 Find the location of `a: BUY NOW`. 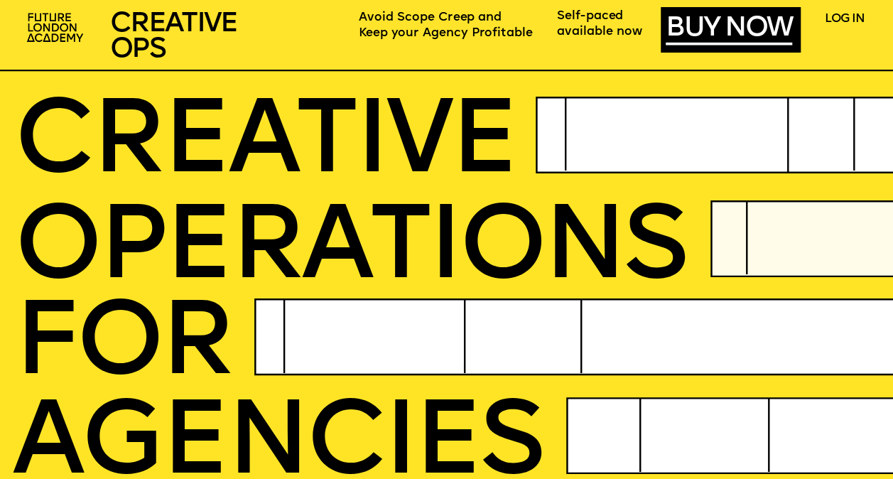

a: BUY NOW is located at coordinates (729, 30).